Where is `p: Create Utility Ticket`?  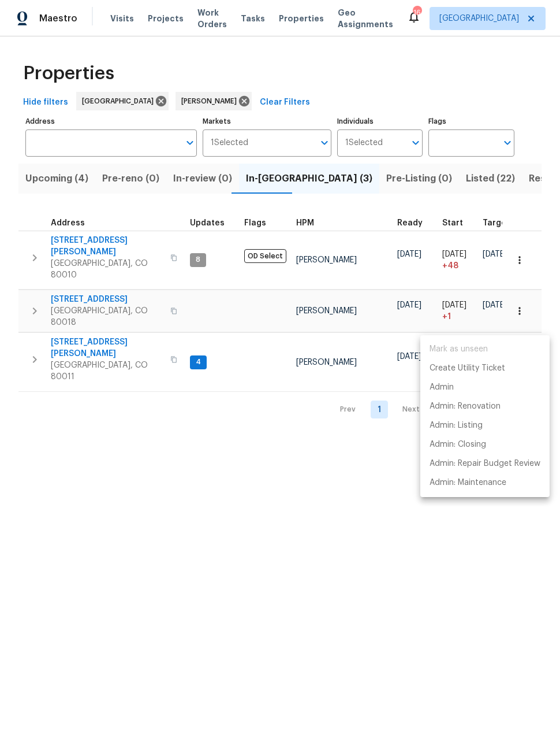
p: Create Utility Ticket is located at coordinates (467, 368).